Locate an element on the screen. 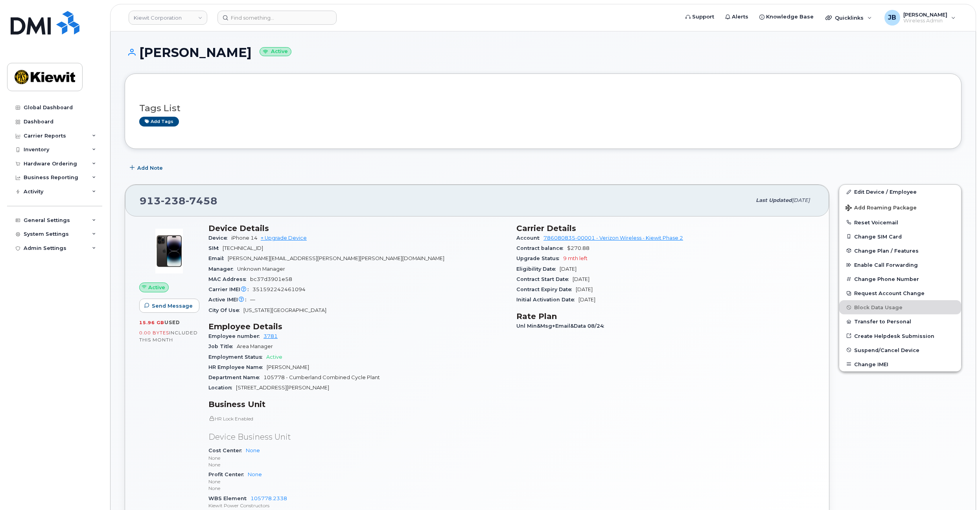 Image resolution: width=980 pixels, height=510 pixels. span: bc37d3901e58 is located at coordinates (271, 279).